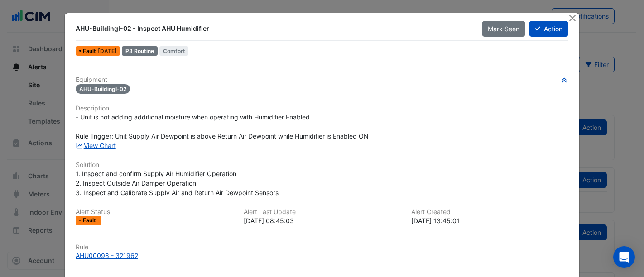 This screenshot has height=277, width=644. What do you see at coordinates (222, 126) in the screenshot?
I see `span: - Unit is not adding additional moisture when operating with Humidifier Enabled. Rule Trigger: Un...` at bounding box center [222, 126].